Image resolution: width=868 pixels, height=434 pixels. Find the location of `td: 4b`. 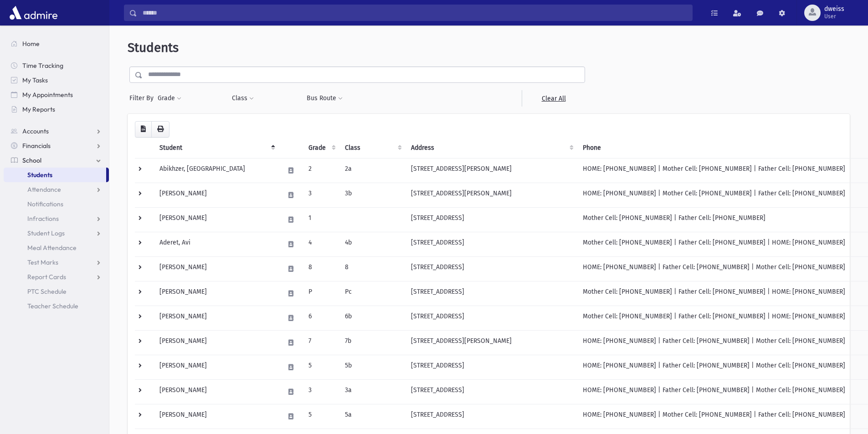

td: 4b is located at coordinates (372, 244).